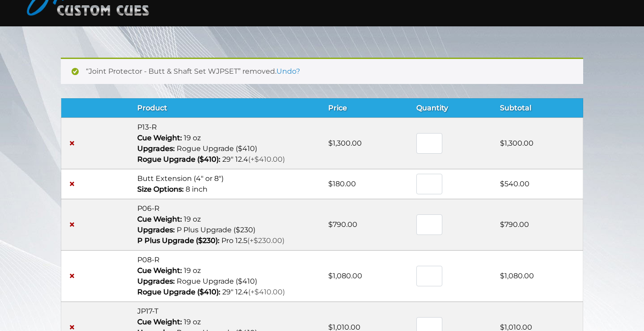  What do you see at coordinates (322, 71) in the screenshot?
I see `div: “Joint Protector - Butt & Shaft Set WJPSET” removed.` at bounding box center [322, 71].